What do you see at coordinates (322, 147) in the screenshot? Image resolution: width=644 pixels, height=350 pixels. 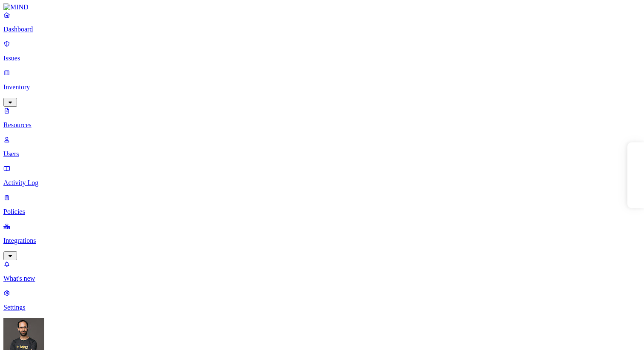 I see `a: Users` at bounding box center [322, 147].